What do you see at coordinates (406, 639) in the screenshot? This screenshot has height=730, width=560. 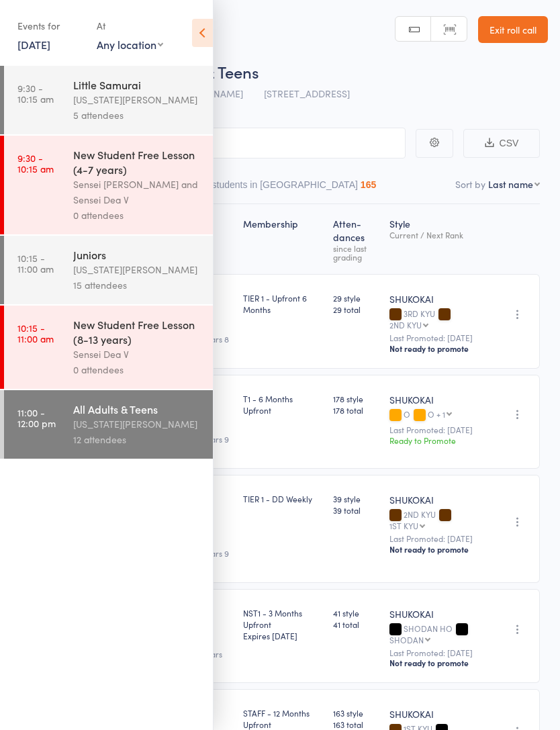 I see `div: SHODAN` at bounding box center [406, 639].